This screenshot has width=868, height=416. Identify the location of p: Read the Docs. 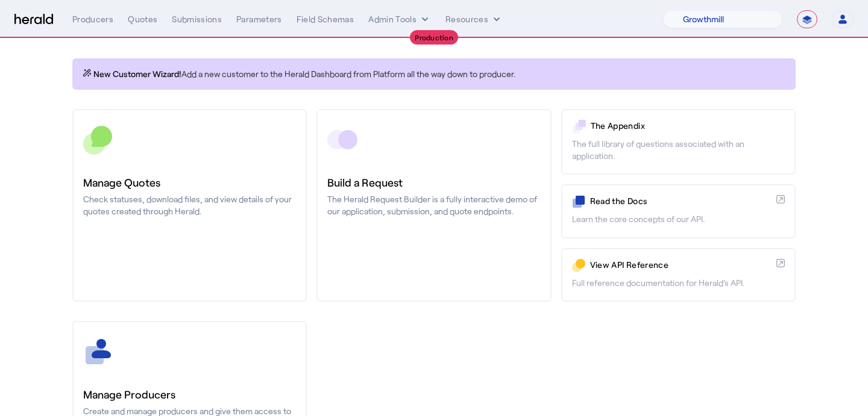
(680, 201).